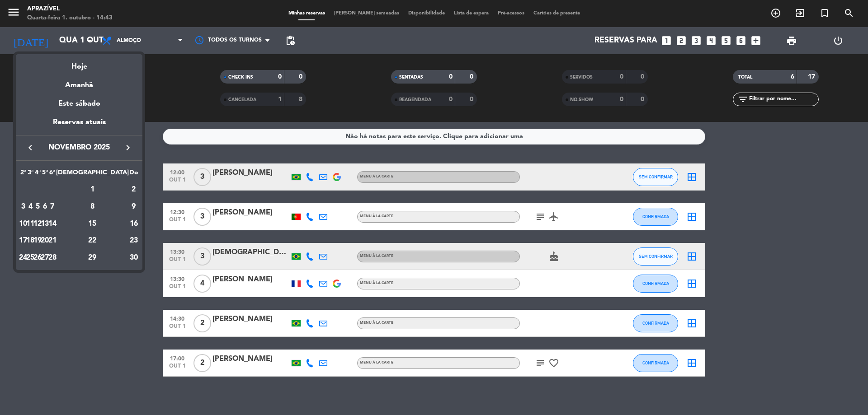 This screenshot has width=868, height=415. What do you see at coordinates (134, 258) in the screenshot?
I see `td: 30 de novembro de 2025` at bounding box center [134, 258].